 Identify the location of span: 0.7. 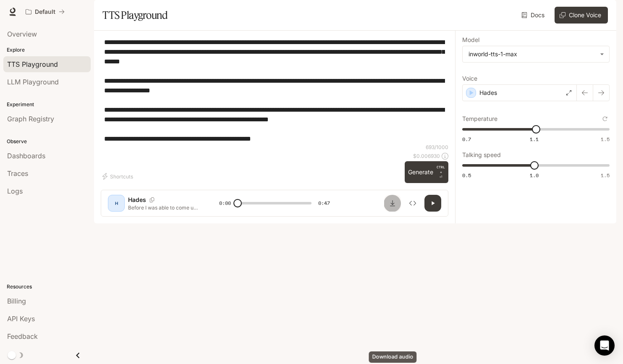
(466, 139).